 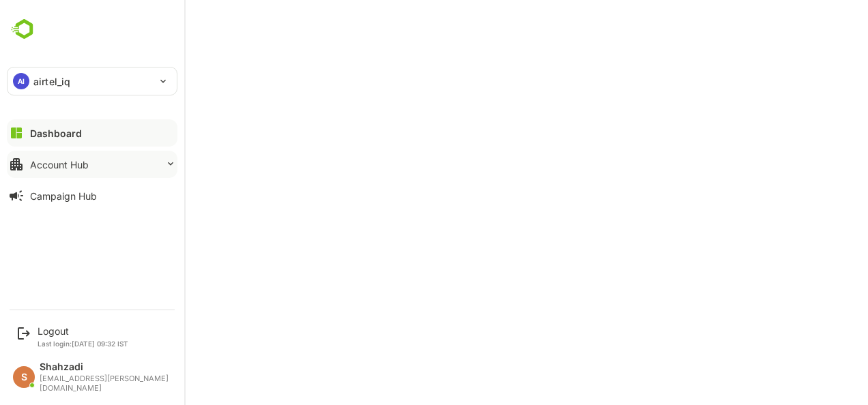 I want to click on button: Account Hub, so click(x=92, y=164).